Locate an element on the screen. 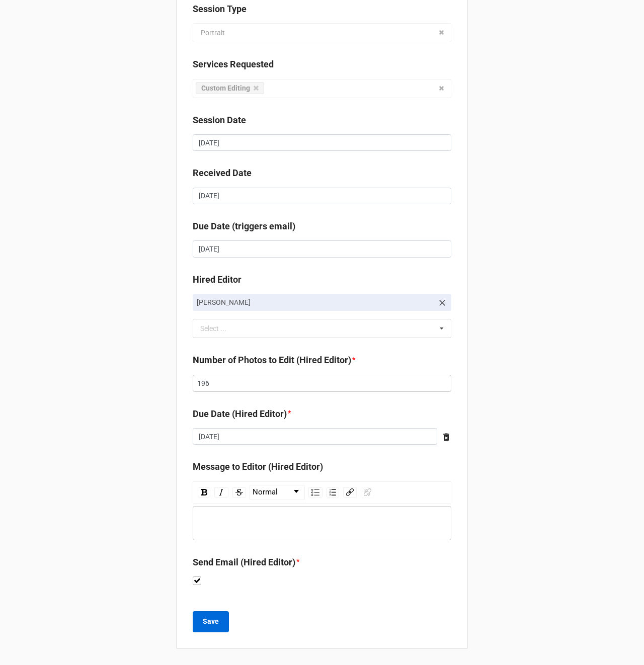  label: Due Date (Hired Editor) is located at coordinates (240, 414).